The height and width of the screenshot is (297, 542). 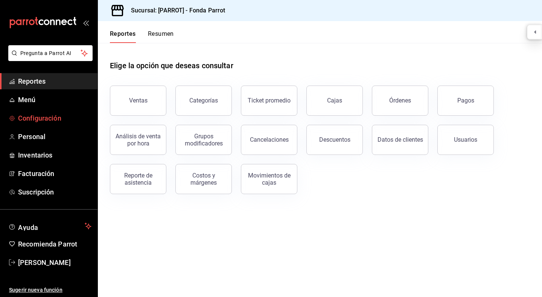 I want to click on span: Facturación, so click(x=55, y=173).